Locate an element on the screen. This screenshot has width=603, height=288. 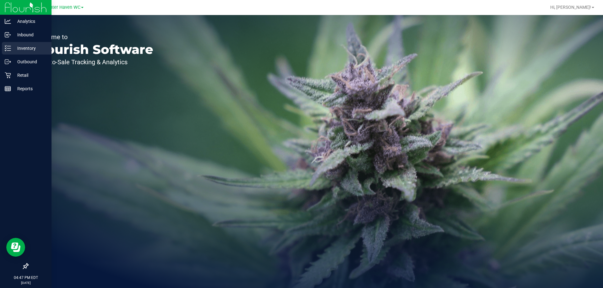
p: Reports is located at coordinates (30, 89).